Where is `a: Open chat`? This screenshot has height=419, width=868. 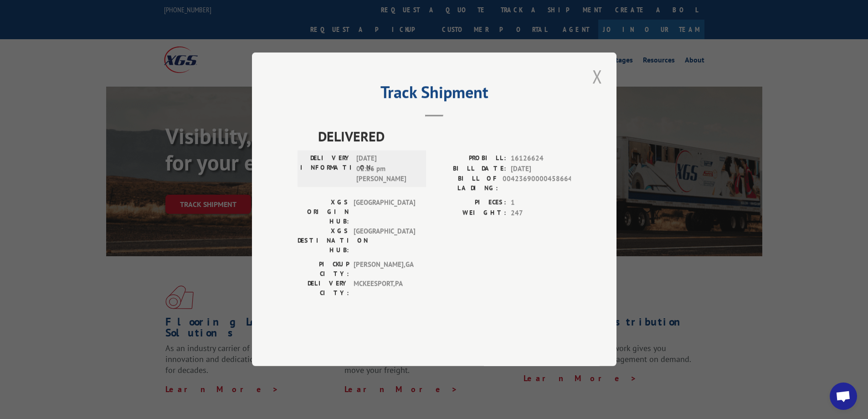 a: Open chat is located at coordinates (843, 396).